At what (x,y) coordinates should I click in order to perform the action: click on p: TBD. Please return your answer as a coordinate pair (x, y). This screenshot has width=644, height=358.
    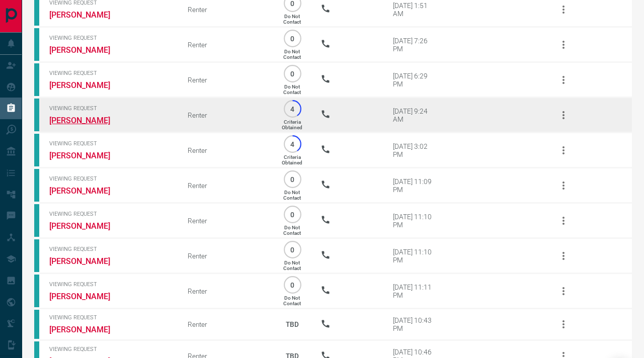
    Looking at the image, I should click on (292, 324).